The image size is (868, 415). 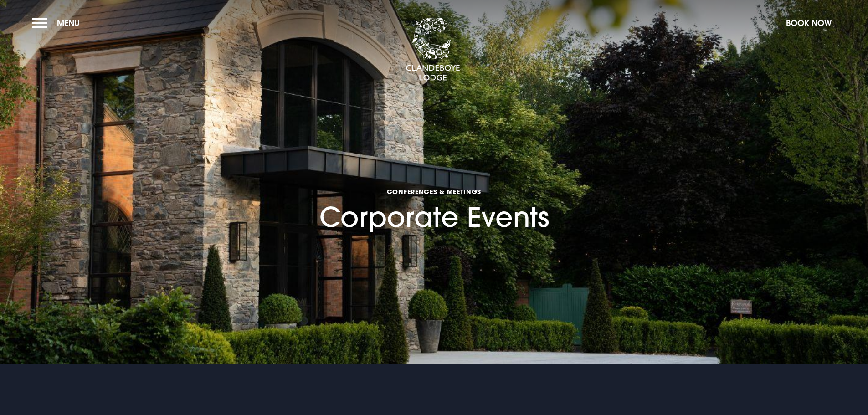 What do you see at coordinates (434, 184) in the screenshot?
I see `h1: Corporate Events` at bounding box center [434, 184].